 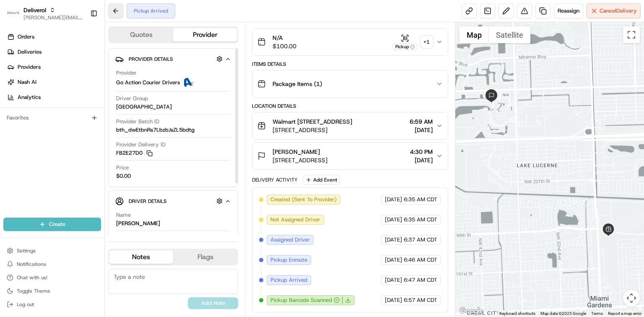 What do you see at coordinates (54, 97) in the screenshot?
I see `a: Analytics` at bounding box center [54, 97].